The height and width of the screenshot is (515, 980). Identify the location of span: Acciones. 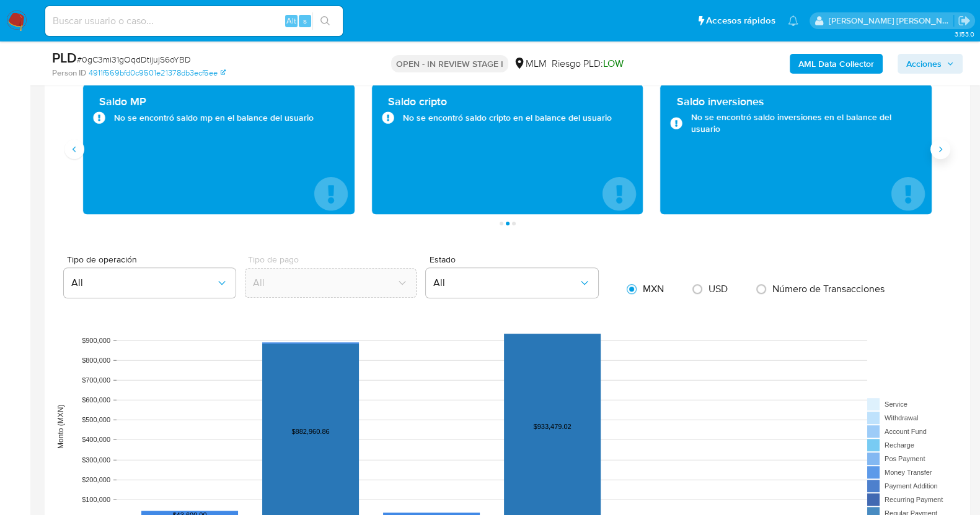
(924, 63).